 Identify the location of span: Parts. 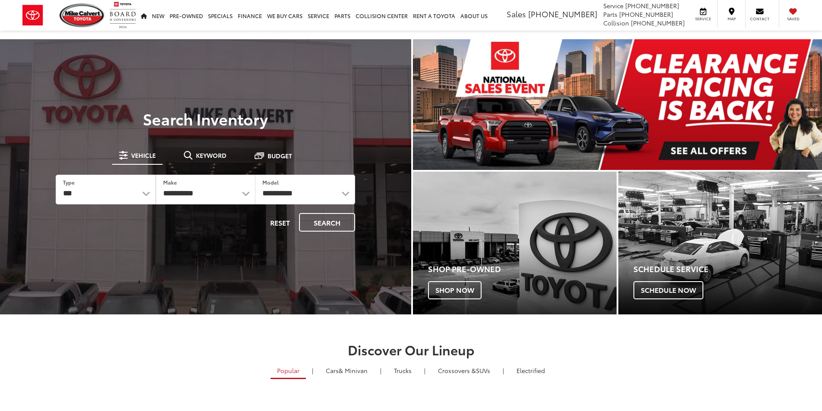
(610, 14).